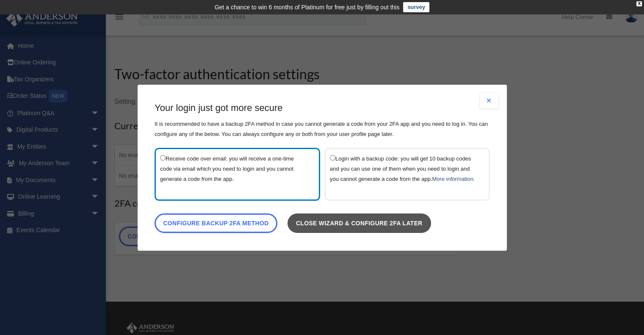  I want to click on div: close, so click(639, 4).